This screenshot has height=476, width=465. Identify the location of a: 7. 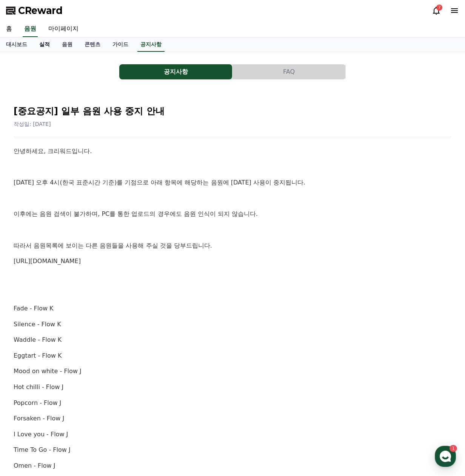
(436, 11).